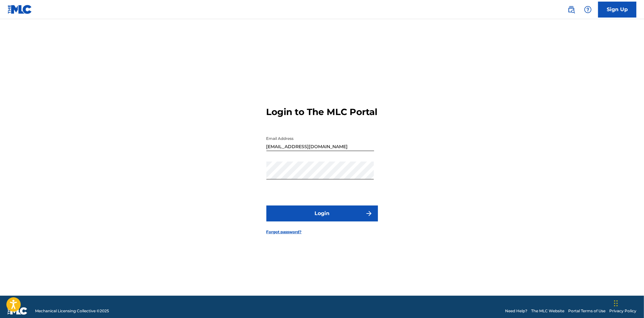 Image resolution: width=644 pixels, height=318 pixels. I want to click on a: Need Help?, so click(516, 310).